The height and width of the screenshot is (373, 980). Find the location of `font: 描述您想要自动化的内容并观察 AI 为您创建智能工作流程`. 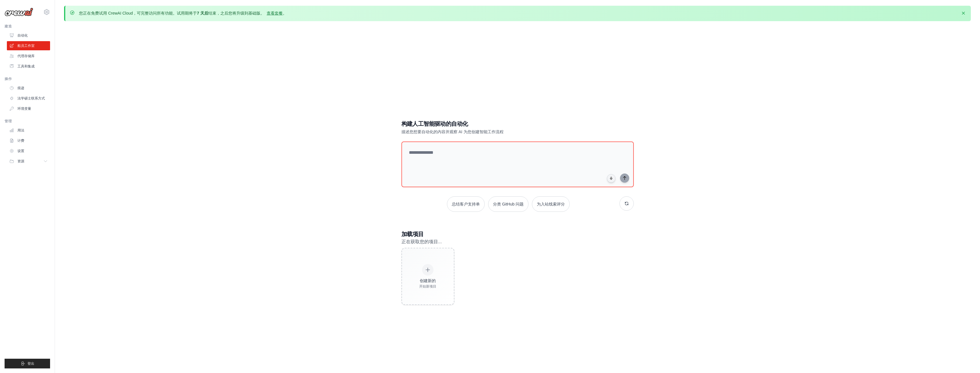

font: 描述您想要自动化的内容并观察 AI 为您创建智能工作流程 is located at coordinates (452, 132).